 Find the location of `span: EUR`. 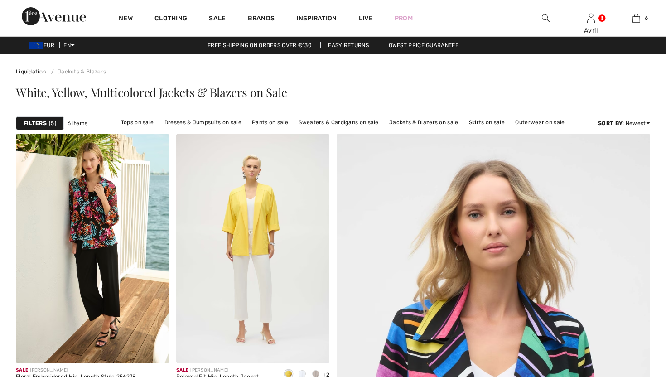

span: EUR is located at coordinates (43, 45).